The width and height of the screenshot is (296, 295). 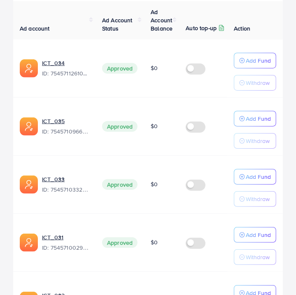 I want to click on span: Ad account, so click(x=35, y=28).